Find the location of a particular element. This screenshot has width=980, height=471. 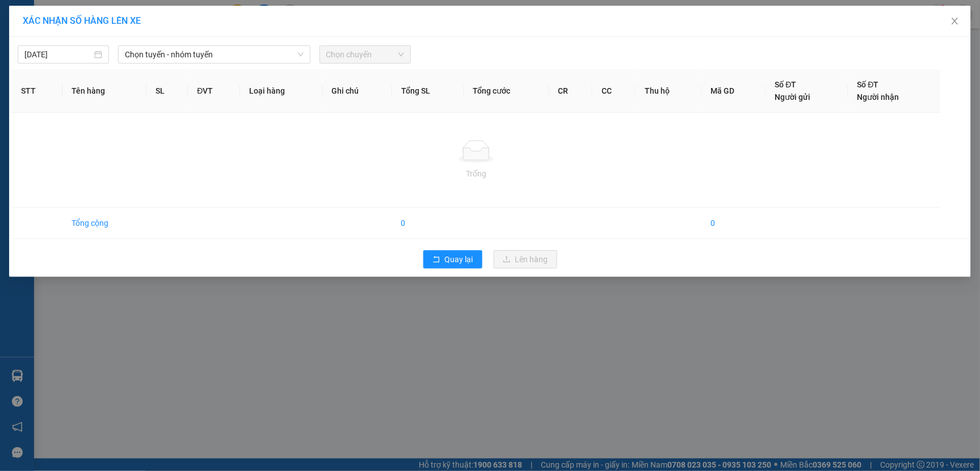

span: Người gửi is located at coordinates (793, 97).